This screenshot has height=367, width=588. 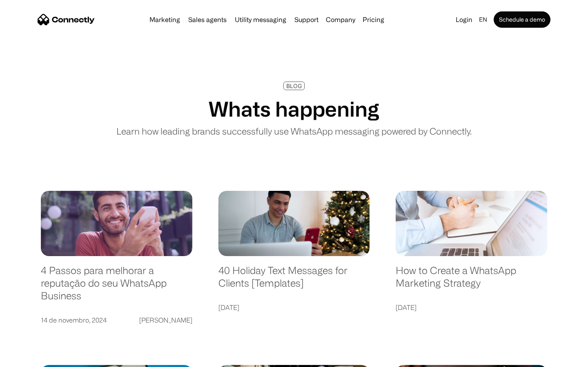 What do you see at coordinates (341, 19) in the screenshot?
I see `div: Company` at bounding box center [341, 19].